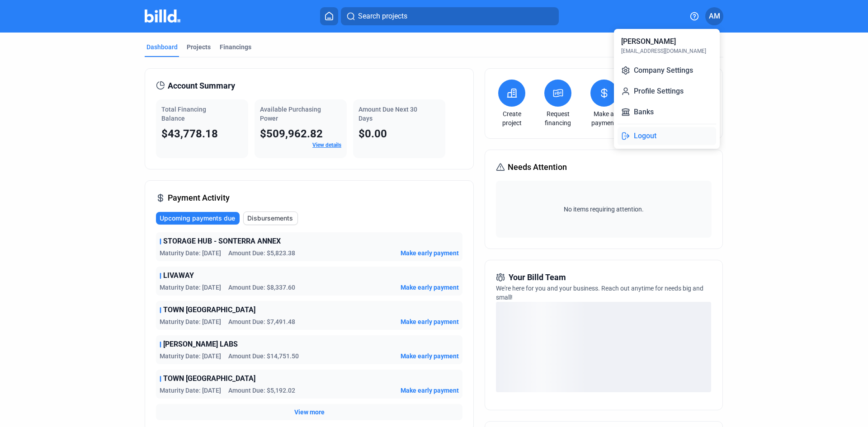 The width and height of the screenshot is (868, 427). I want to click on button: Logout, so click(667, 136).